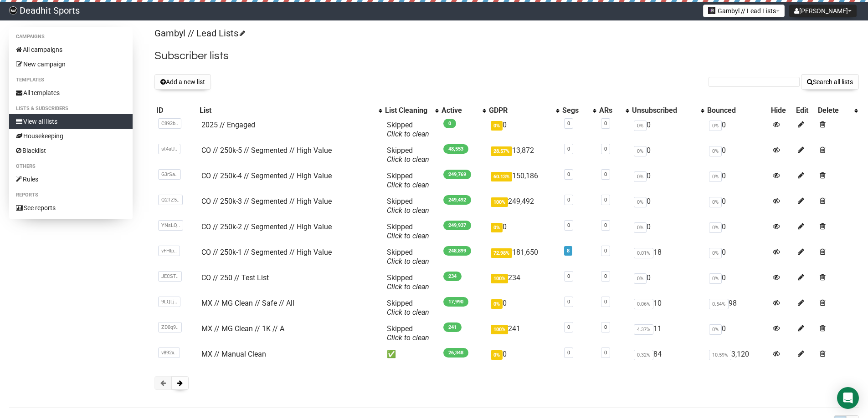 This screenshot has width=868, height=418. Describe the element at coordinates (501, 177) in the screenshot. I see `span: 60.13%` at that location.